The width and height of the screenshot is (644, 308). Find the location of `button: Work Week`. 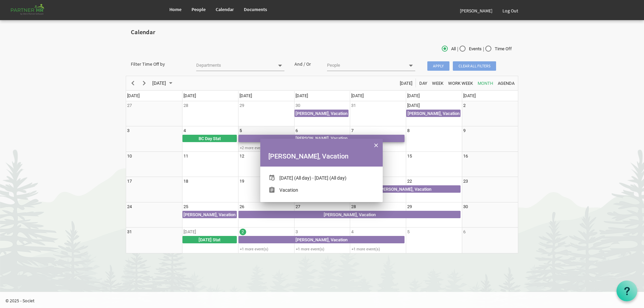

button: Work Week is located at coordinates (460, 83).